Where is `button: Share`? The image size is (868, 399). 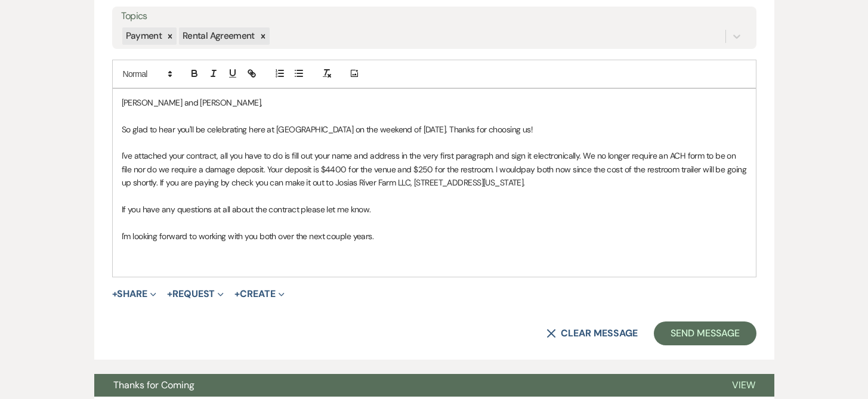
button: Share is located at coordinates (135, 294).